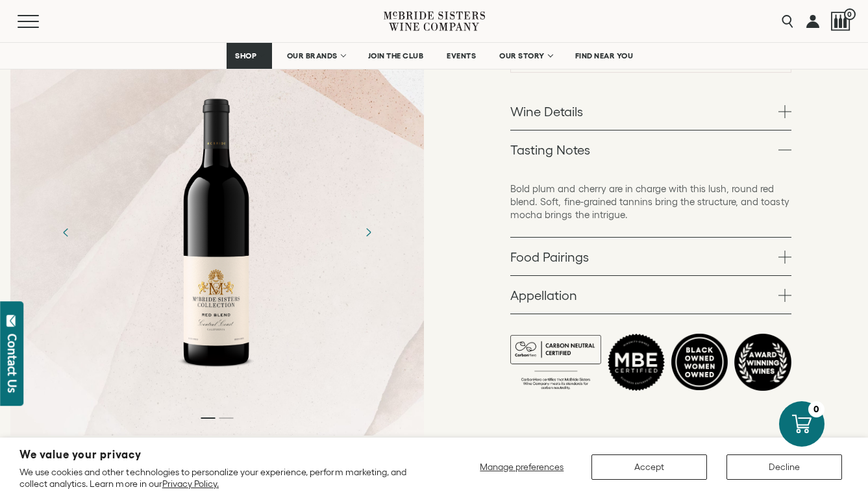 The image size is (868, 496). I want to click on button: Next, so click(368, 231).